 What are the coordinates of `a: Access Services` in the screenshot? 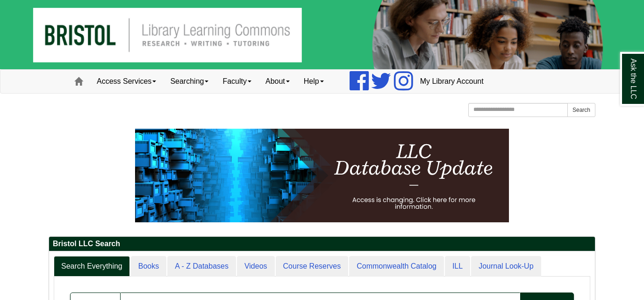 It's located at (126, 81).